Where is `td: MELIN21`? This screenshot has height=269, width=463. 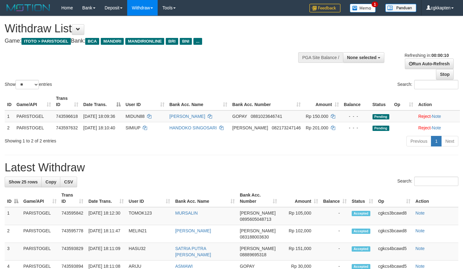 td: MELIN21 is located at coordinates (150, 234).